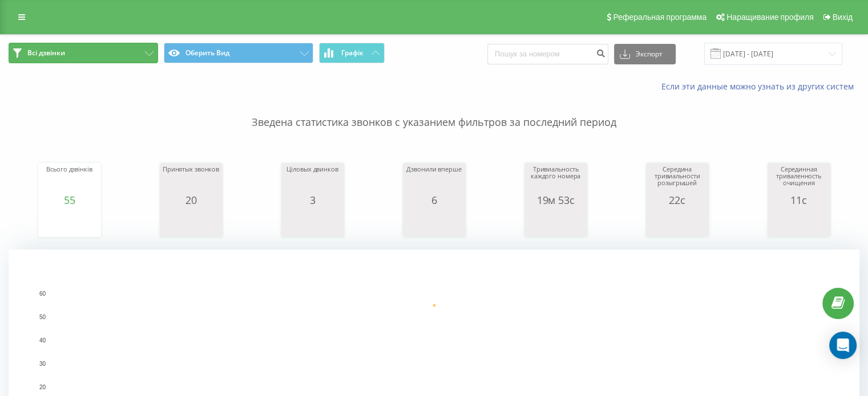 The height and width of the screenshot is (396, 868). What do you see at coordinates (842, 17) in the screenshot?
I see `font: Вихід` at bounding box center [842, 17].